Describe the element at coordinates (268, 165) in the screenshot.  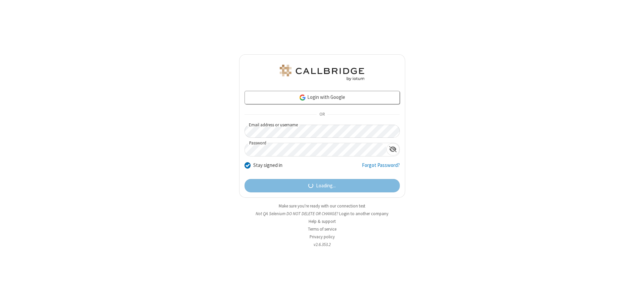
I see `label: Stay signed in` at that location.